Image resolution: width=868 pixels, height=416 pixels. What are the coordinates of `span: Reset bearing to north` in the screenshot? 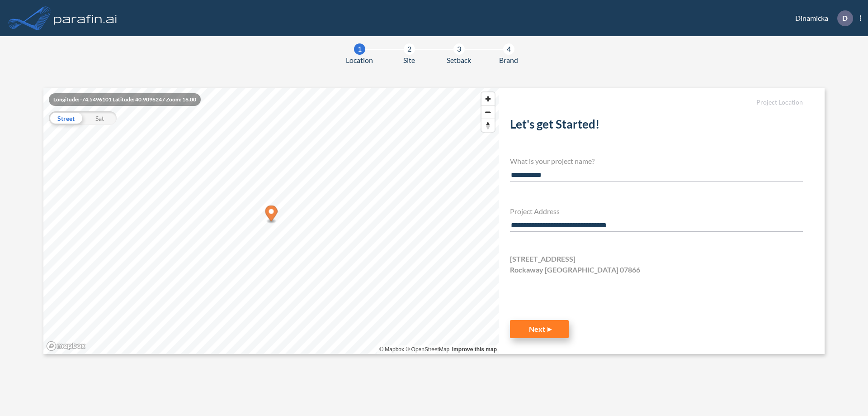 It's located at (488, 125).